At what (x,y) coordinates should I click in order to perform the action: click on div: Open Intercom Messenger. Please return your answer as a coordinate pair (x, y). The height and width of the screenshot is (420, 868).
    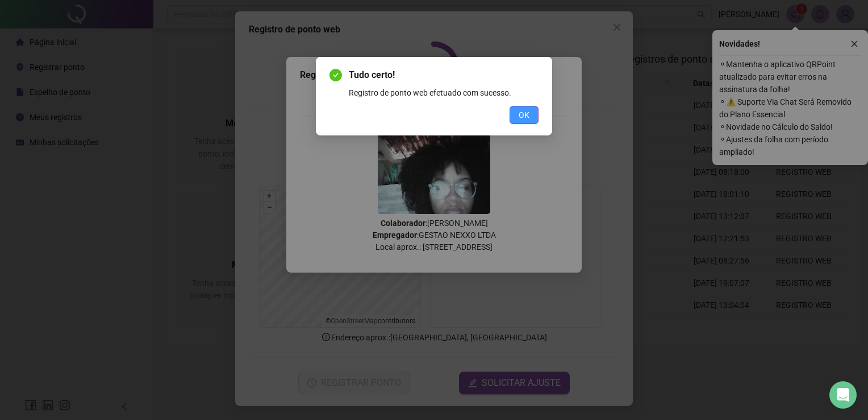
    Looking at the image, I should click on (843, 395).